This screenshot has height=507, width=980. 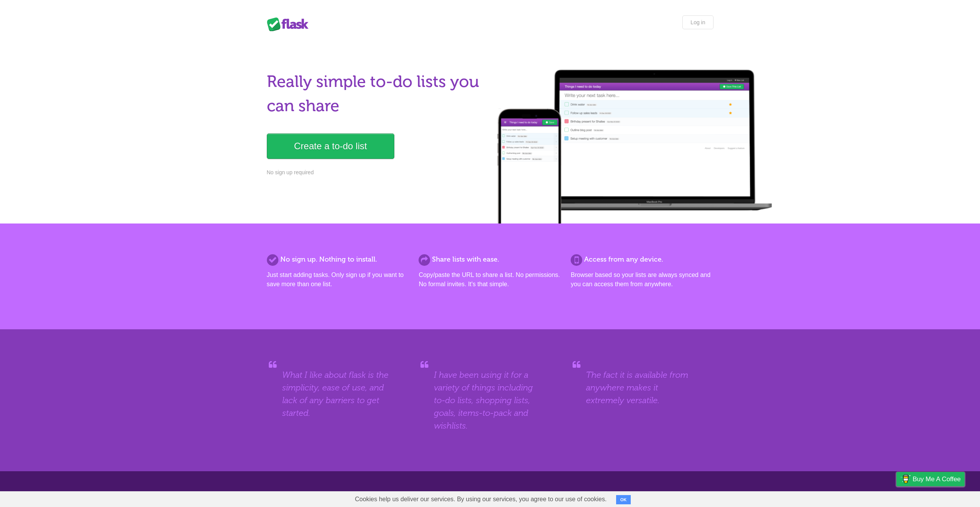 I want to click on span: Cookies help us deliver our services. By using our services, you agree to our use of cookies., so click(x=481, y=500).